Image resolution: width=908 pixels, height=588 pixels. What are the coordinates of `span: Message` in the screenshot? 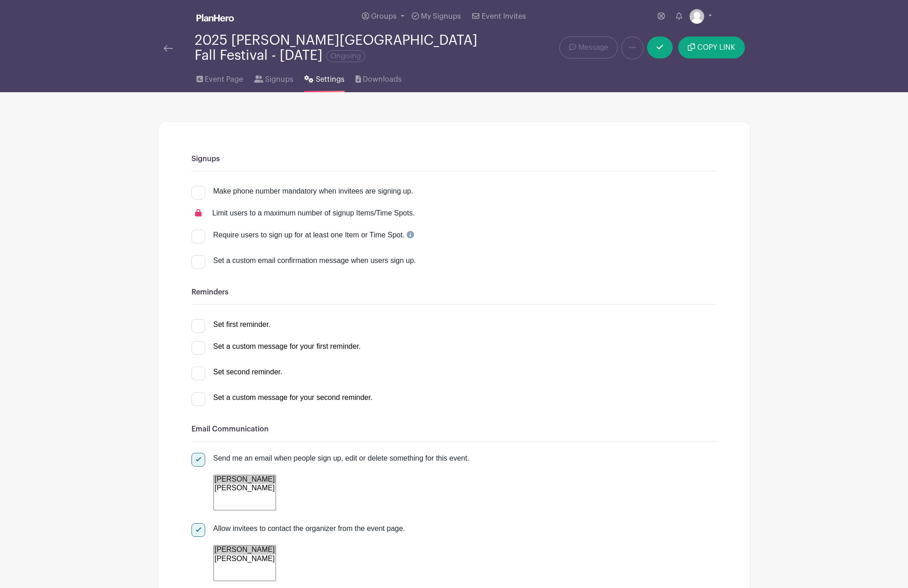 It's located at (593, 48).